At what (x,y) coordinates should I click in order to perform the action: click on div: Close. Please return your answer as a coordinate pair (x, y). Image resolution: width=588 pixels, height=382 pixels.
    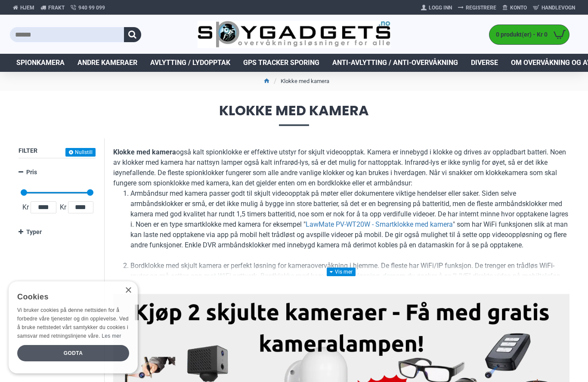
    Looking at the image, I should click on (128, 290).